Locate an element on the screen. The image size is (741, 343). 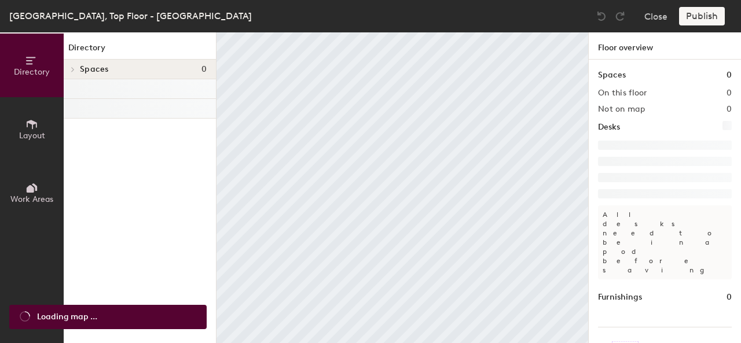
span: Directory is located at coordinates (32, 72).